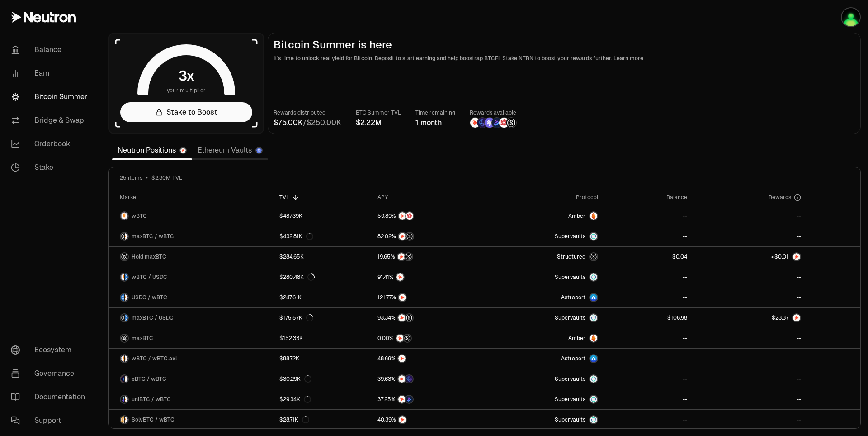 The height and width of the screenshot is (436, 868). Describe the element at coordinates (851, 17) in the screenshot. I see `img: SubZero` at that location.